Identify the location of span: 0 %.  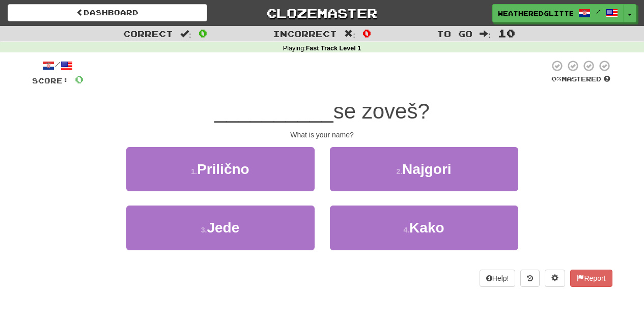
(556, 79).